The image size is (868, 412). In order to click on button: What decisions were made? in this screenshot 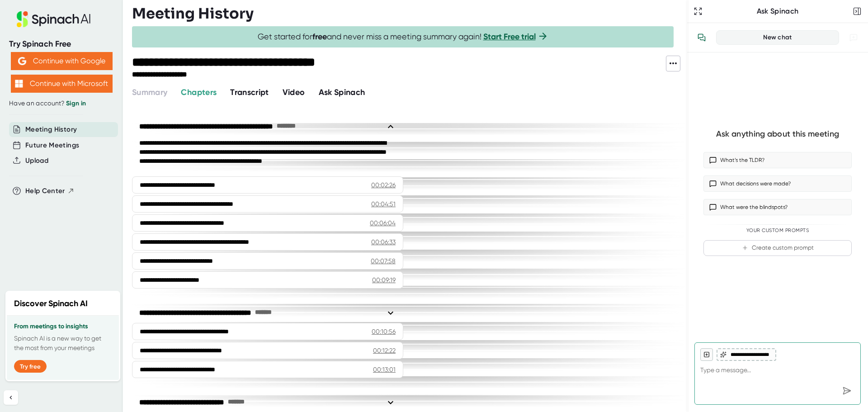, I will do `click(778, 184)`.